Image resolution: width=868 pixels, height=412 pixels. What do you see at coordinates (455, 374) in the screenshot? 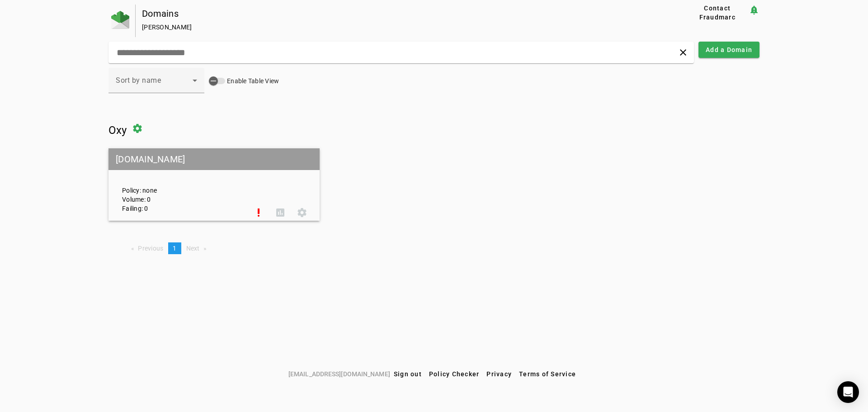
I see `button: Policy Checker` at bounding box center [455, 374].